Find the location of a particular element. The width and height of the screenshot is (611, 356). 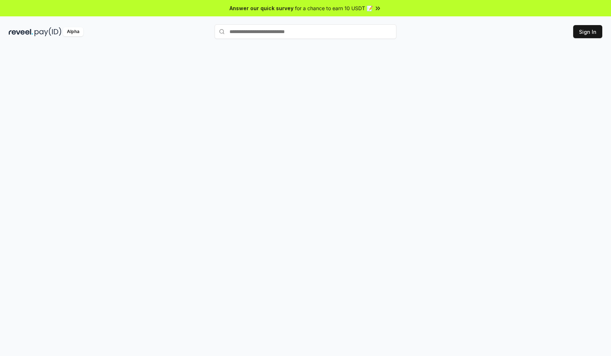

span: for a chance to earn 10 USDT 📝 is located at coordinates (334, 8).